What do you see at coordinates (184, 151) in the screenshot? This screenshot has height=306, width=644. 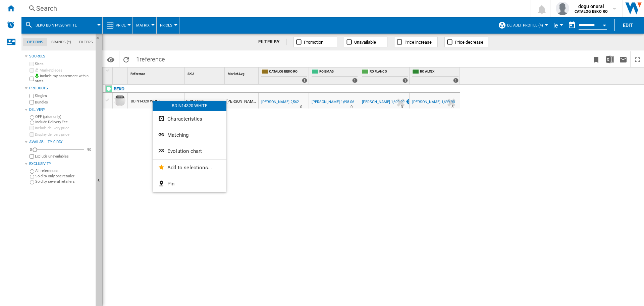 I see `span: Evolution chart` at bounding box center [184, 151].